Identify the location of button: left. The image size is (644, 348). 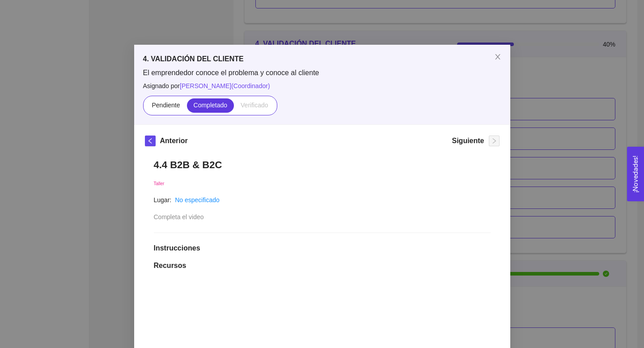
(150, 141).